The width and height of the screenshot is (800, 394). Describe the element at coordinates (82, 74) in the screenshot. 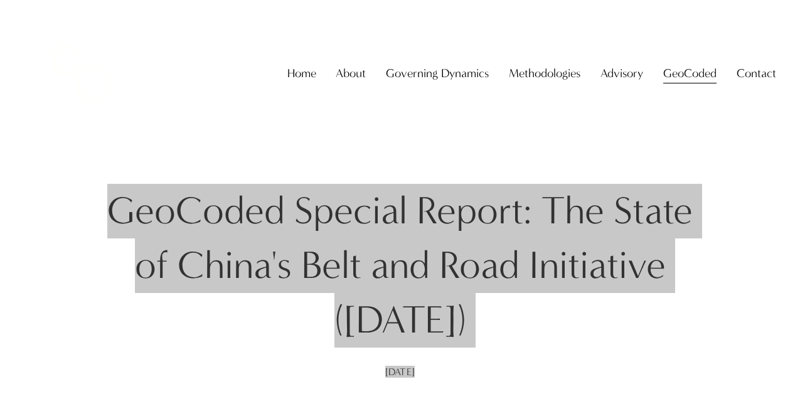

I see `img: Christopher Sanchez &amp; Co.` at that location.